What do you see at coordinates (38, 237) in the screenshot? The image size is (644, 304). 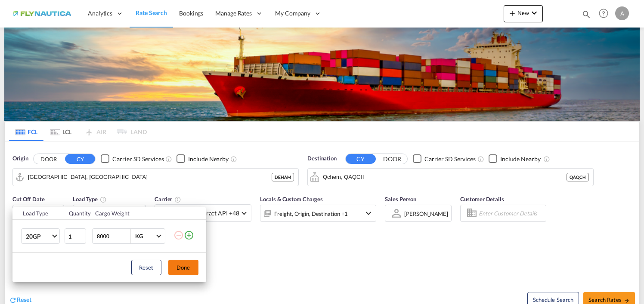 I see `span: 20GP` at bounding box center [38, 237].